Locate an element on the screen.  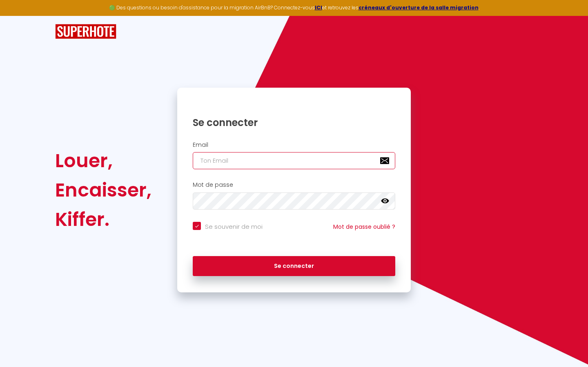
div: Encaisser, is located at coordinates (103, 190).